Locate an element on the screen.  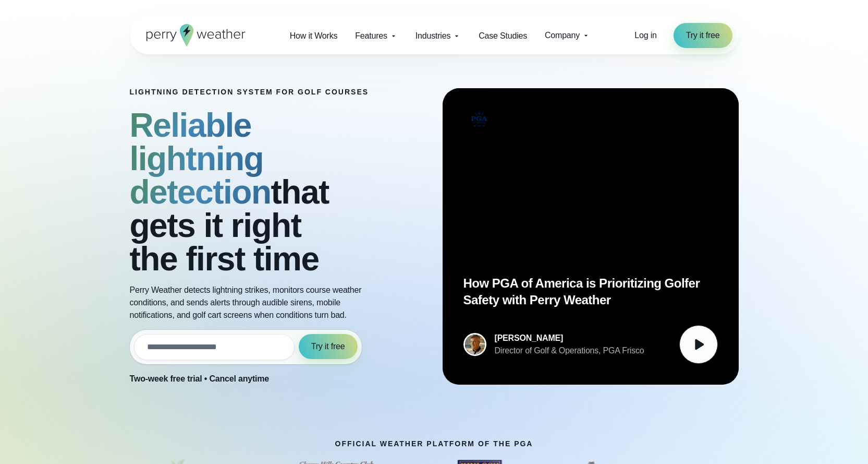
strong: Two-week free trial • Cancel anytime is located at coordinates (200, 378).